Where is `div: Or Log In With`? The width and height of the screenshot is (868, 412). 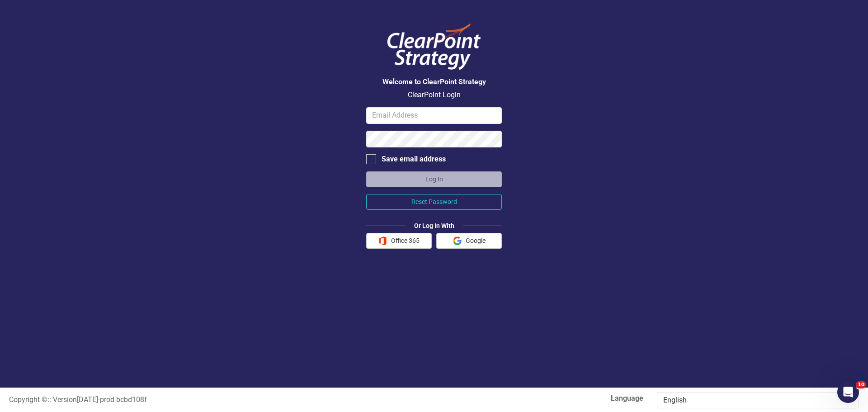 div: Or Log In With is located at coordinates (434, 226).